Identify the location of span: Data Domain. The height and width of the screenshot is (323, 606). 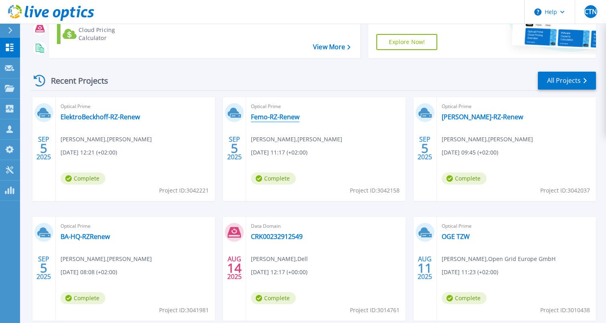
(325, 226).